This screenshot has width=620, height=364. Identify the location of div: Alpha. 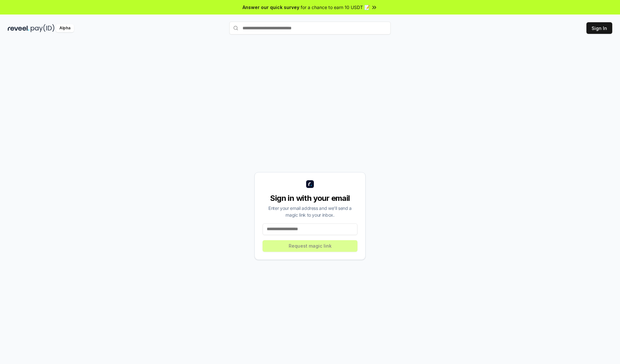
(65, 28).